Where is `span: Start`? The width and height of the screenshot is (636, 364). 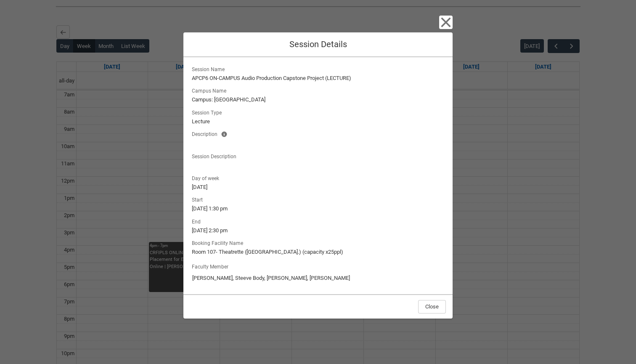
span: Start is located at coordinates (199, 199).